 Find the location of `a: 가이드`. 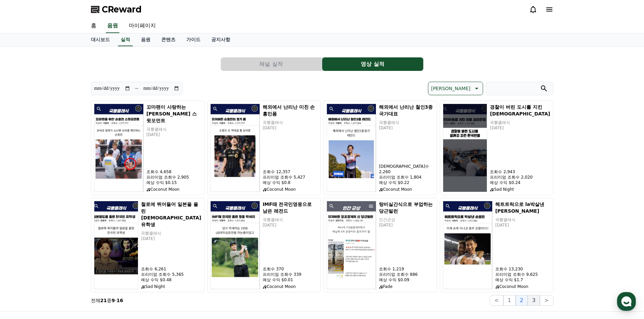

a: 가이드 is located at coordinates (193, 40).